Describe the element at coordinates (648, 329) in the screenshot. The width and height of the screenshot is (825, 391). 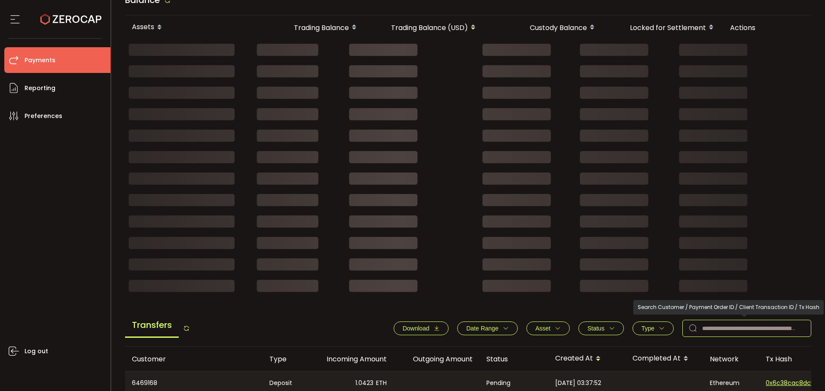
I see `span: Type` at that location.